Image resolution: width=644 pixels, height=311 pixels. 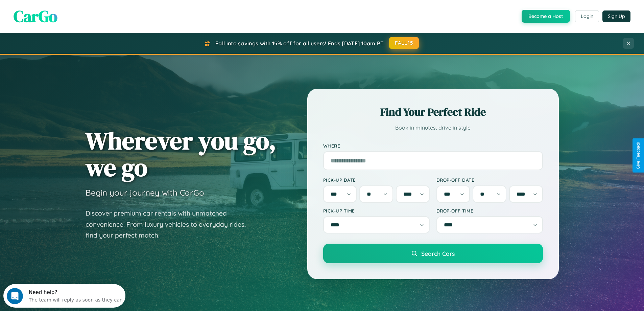 What do you see at coordinates (181, 154) in the screenshot?
I see `h1: Wherever you go, we go` at bounding box center [181, 154].